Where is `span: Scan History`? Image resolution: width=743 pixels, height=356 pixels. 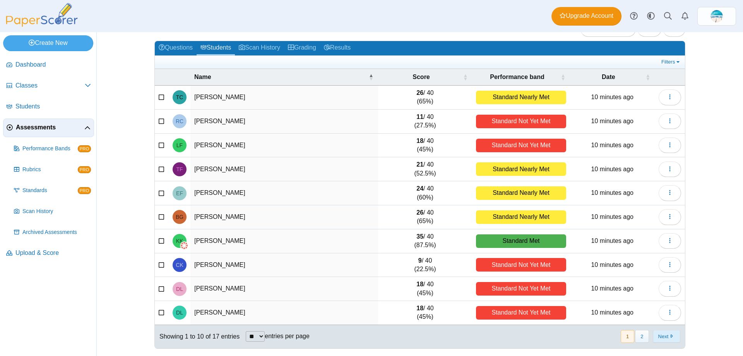
span: Scan History is located at coordinates (56, 211).